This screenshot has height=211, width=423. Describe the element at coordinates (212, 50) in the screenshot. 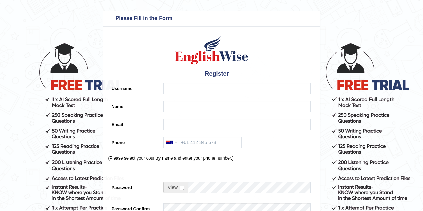

I see `img: Logo of English Wise create a new account for intelligent practice with AI` at that location.